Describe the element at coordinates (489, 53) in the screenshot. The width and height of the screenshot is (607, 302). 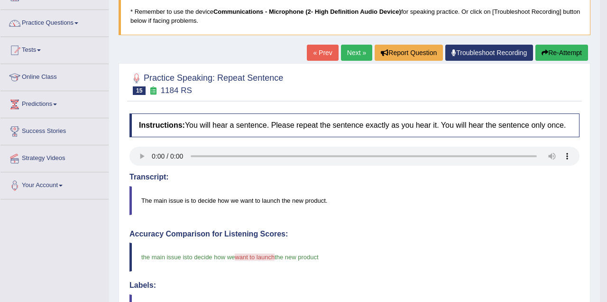
I see `a: Troubleshoot Recording` at that location.